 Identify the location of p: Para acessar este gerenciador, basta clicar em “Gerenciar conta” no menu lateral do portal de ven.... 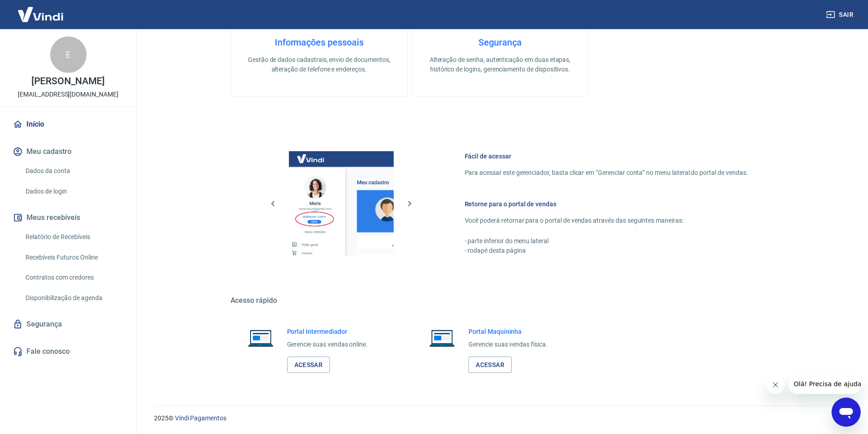
(606, 172).